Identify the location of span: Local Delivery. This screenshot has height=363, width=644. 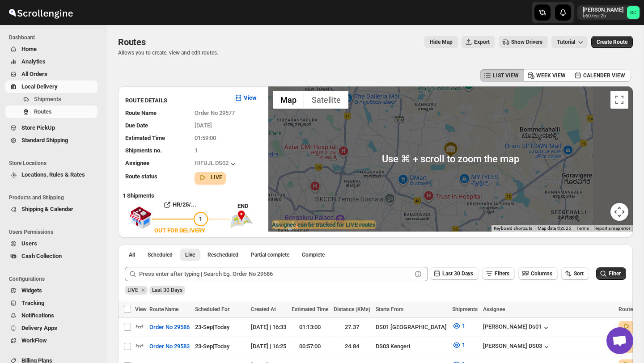
(39, 86).